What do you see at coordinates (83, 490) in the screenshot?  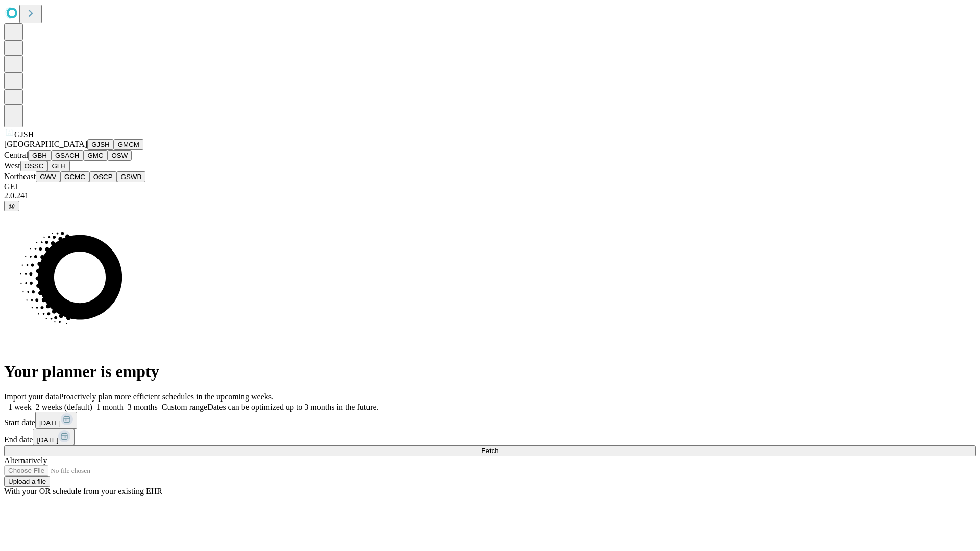 I see `span: With your OR schedule from your existing EHR` at bounding box center [83, 490].